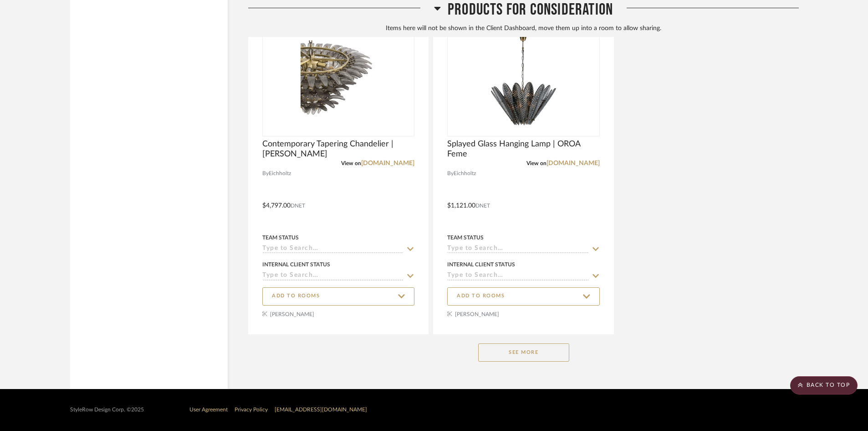  I want to click on scroll-to-top-button: BACK TO TOP, so click(824, 386).